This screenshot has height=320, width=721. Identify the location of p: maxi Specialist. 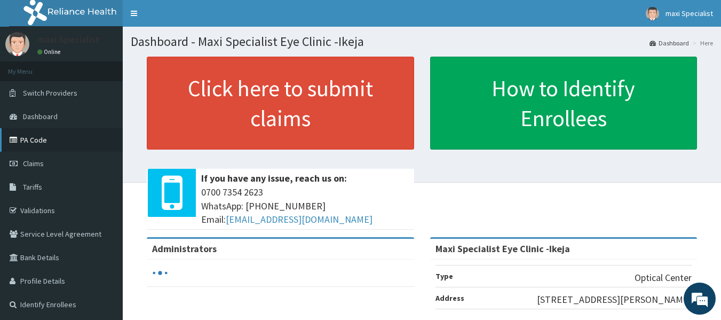
(68, 40).